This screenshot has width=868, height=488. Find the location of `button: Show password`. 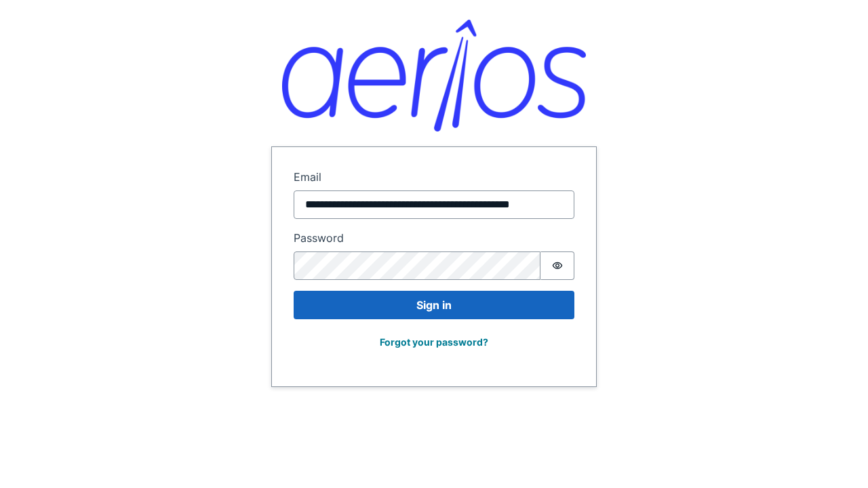

button: Show password is located at coordinates (557, 266).